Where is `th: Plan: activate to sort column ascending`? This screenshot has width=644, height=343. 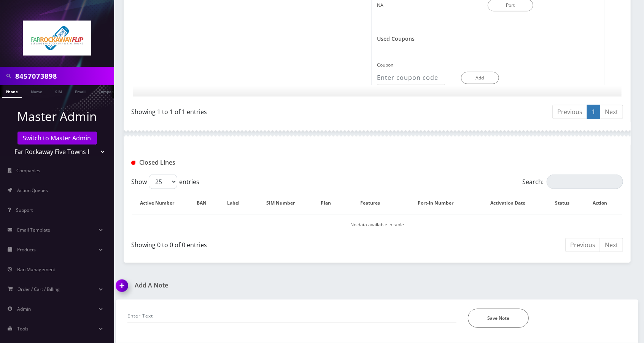
th: Plan: activate to sort column ascending is located at coordinates (330, 203).